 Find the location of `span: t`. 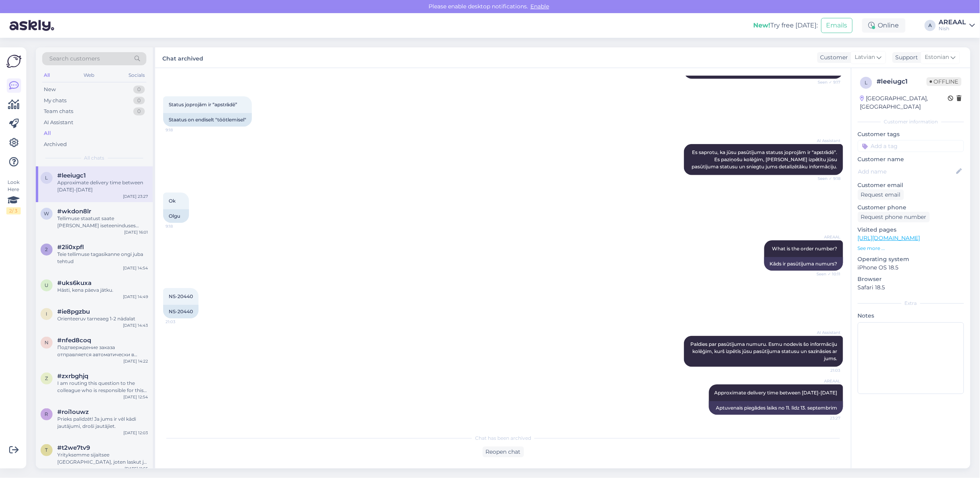

span: t is located at coordinates (47, 449).